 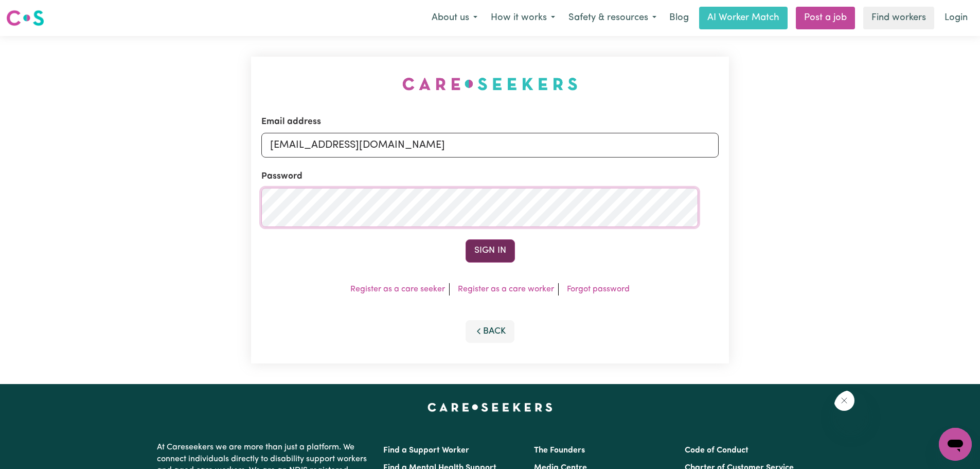 I want to click on a: Login, so click(x=956, y=18).